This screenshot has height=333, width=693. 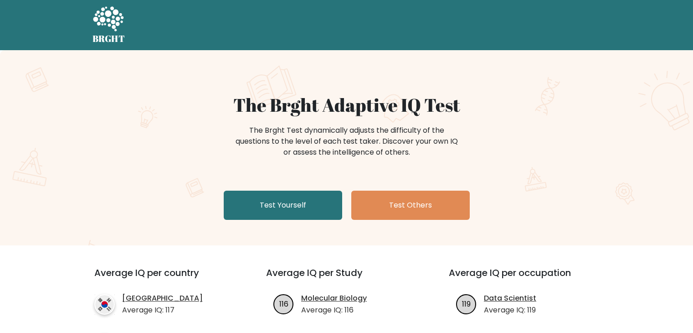 I want to click on h3: Average IQ per country, so click(x=164, y=278).